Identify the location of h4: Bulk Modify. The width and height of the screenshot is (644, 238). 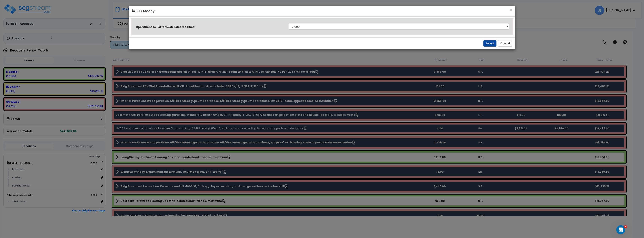
(322, 11).